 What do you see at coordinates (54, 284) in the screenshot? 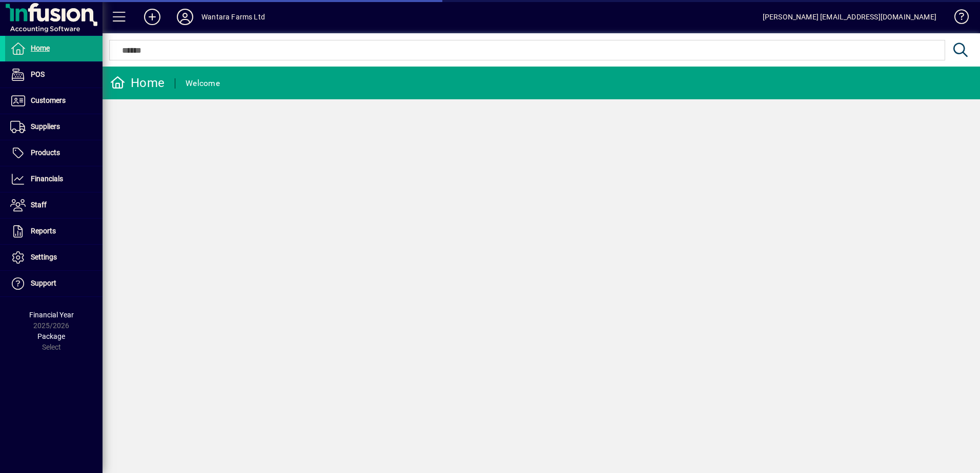
I see `a: Support` at bounding box center [54, 284].